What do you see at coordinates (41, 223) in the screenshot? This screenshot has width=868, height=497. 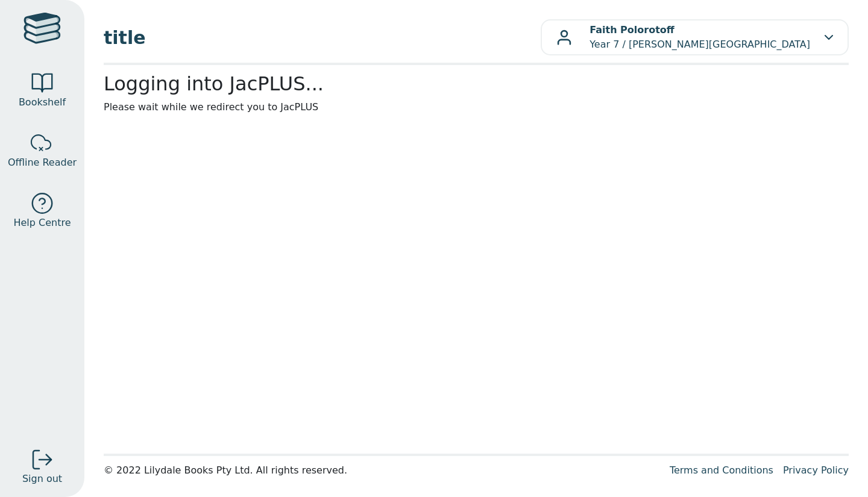 I see `span: Help Centre` at bounding box center [41, 223].